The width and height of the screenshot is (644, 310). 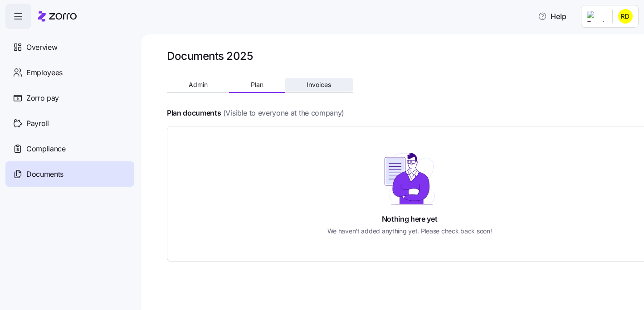 I want to click on span: Help, so click(x=552, y=16).